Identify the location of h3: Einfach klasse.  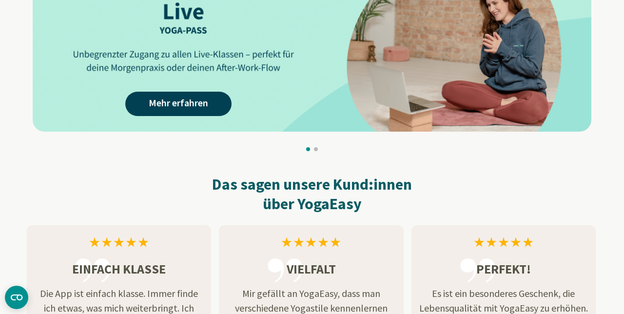
(119, 268).